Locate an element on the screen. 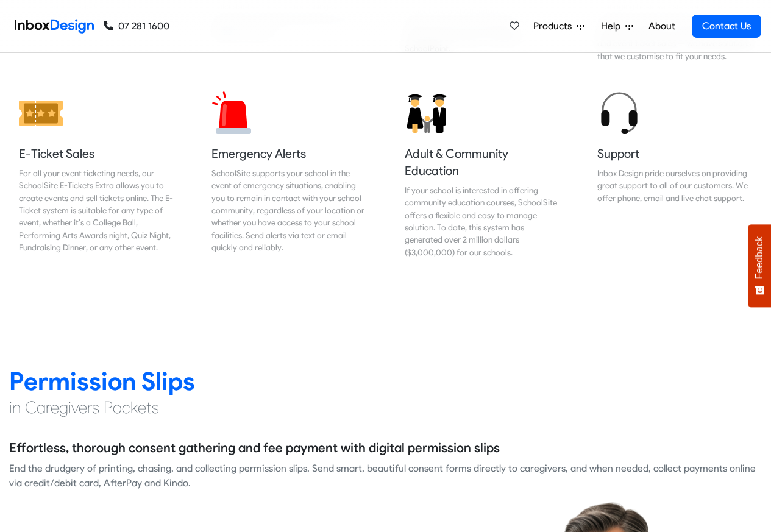  a: E-Ticket Sales For all your event ticketing needs, our SchoolSite E-Tickets Extra allows you to c... is located at coordinates (96, 175).